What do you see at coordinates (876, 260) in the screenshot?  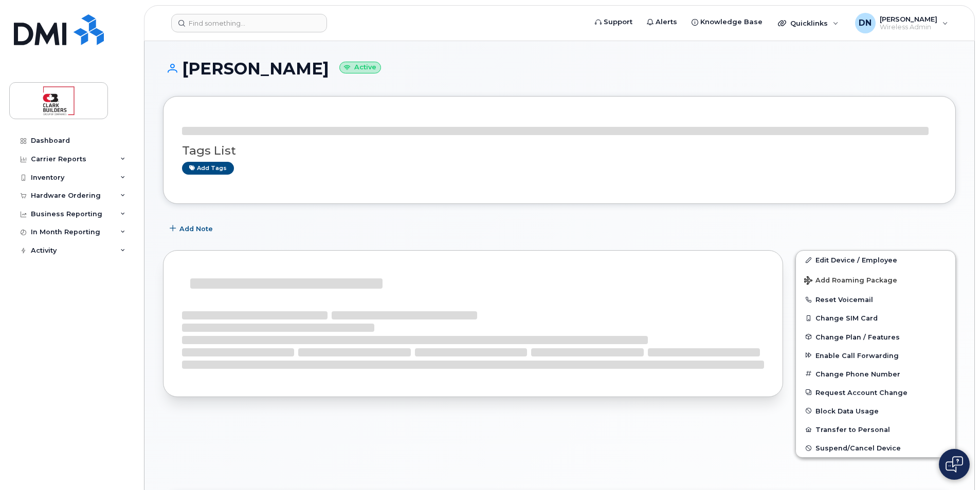 I see `a: Edit Device / Employee` at bounding box center [876, 260].